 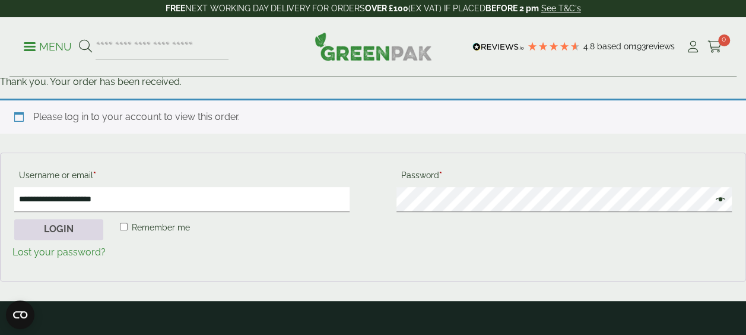 What do you see at coordinates (554, 46) in the screenshot?
I see `div: 4.8 Stars` at bounding box center [554, 46].